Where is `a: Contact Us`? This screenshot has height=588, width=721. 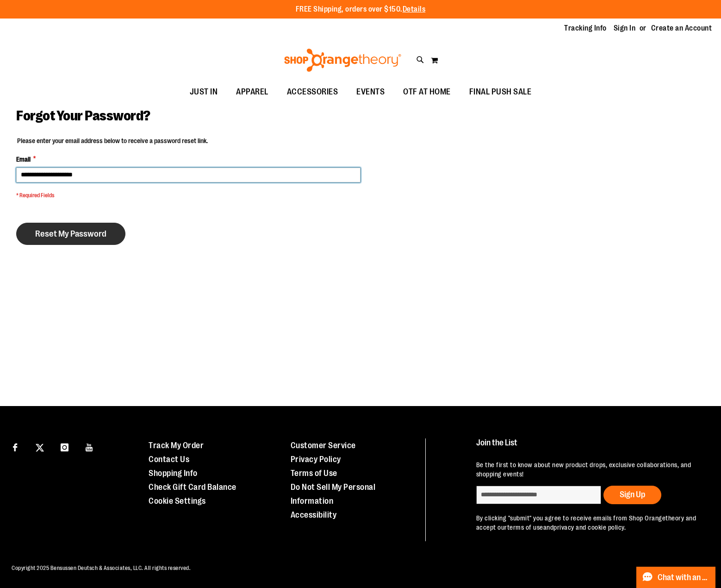 a: Contact Us is located at coordinates (169, 459).